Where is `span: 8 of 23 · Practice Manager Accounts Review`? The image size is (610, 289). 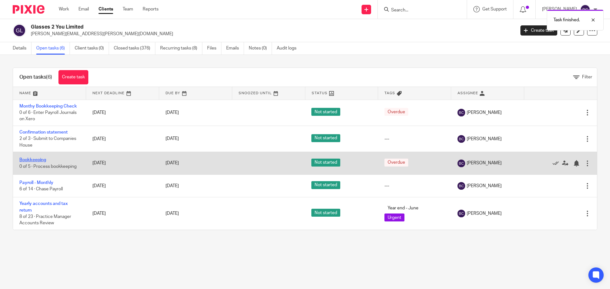
span: 8 of 23 · Practice Manager Accounts Review is located at coordinates (45, 220).